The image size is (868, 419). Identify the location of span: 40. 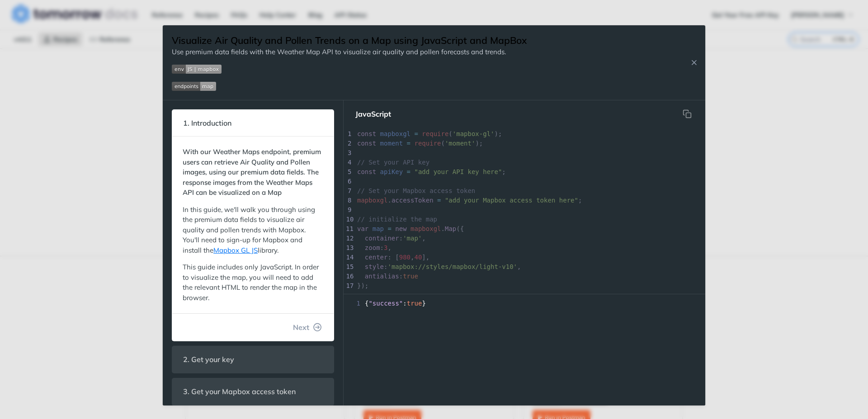
(417, 258).